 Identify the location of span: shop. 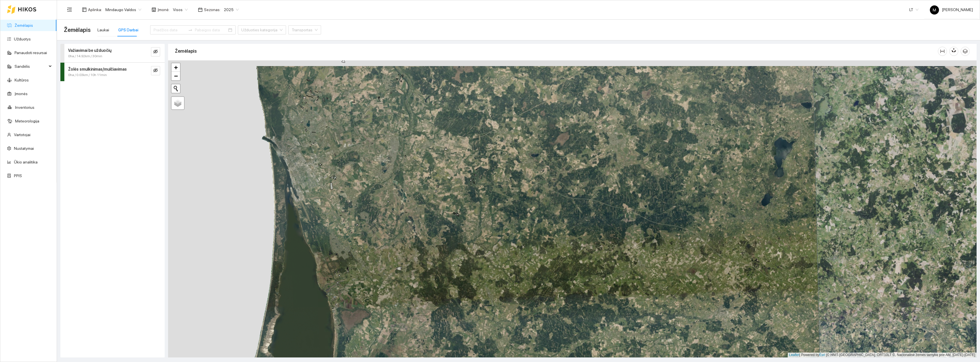
(154, 10).